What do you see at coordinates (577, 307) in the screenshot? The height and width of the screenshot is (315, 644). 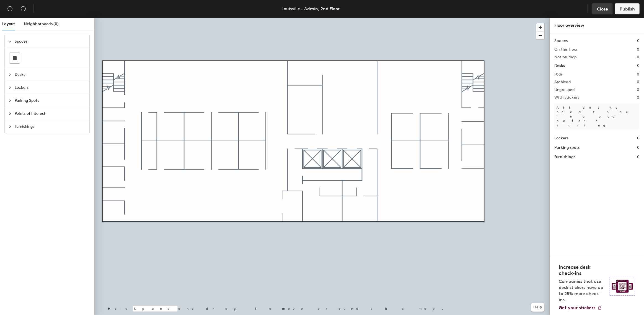 I see `span: Get your stickers` at bounding box center [577, 307].